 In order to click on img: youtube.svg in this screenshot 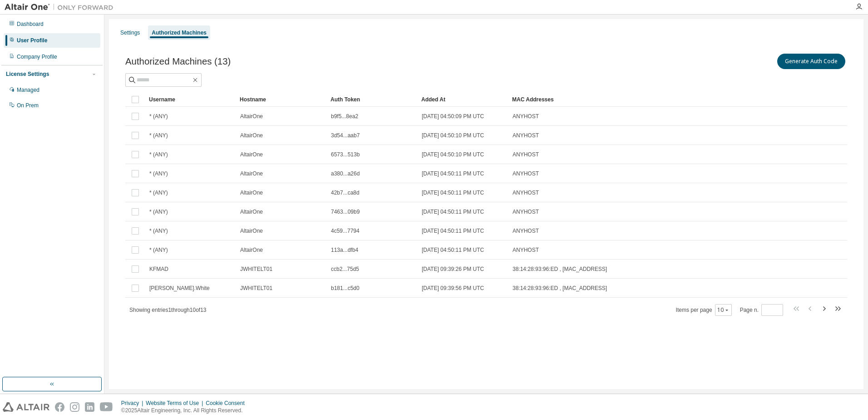, I will do `click(107, 407)`.